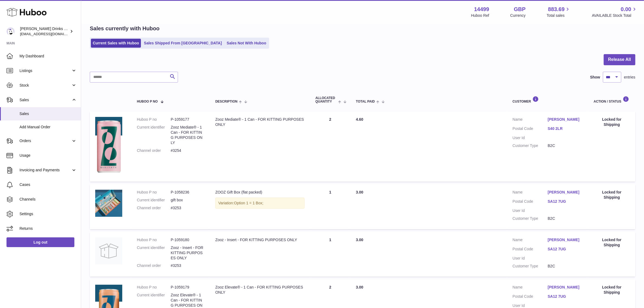 Image resolution: width=644 pixels, height=308 pixels. I want to click on span: Option 1 = 1 Box;, so click(249, 203).